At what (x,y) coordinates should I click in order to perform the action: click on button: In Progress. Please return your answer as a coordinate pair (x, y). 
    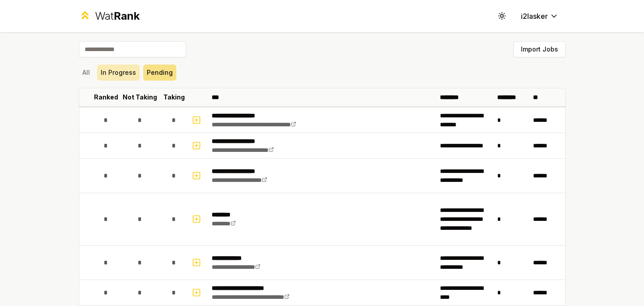
    Looking at the image, I should click on (118, 73).